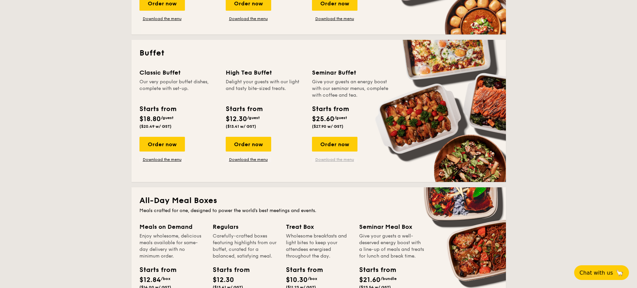  I want to click on span: ($27.90 w/ GST), so click(328, 126).